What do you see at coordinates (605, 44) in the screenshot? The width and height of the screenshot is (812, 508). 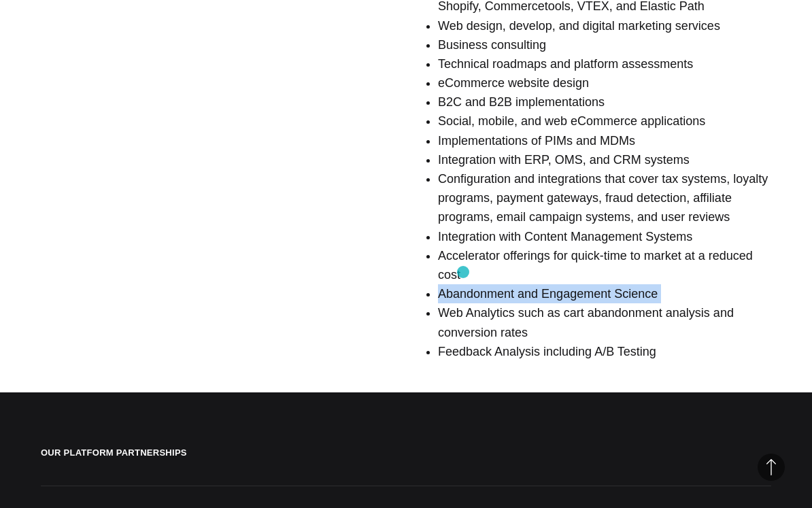 I see `li: Business consulting` at bounding box center [605, 44].